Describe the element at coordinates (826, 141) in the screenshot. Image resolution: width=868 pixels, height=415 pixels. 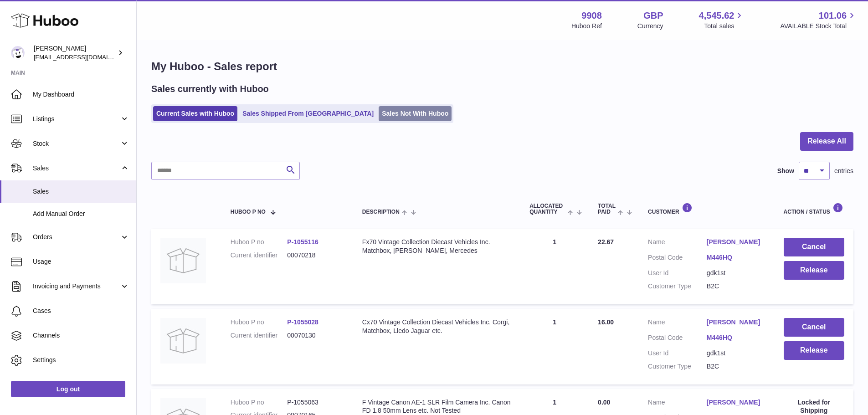
I see `button: Release All` at that location.